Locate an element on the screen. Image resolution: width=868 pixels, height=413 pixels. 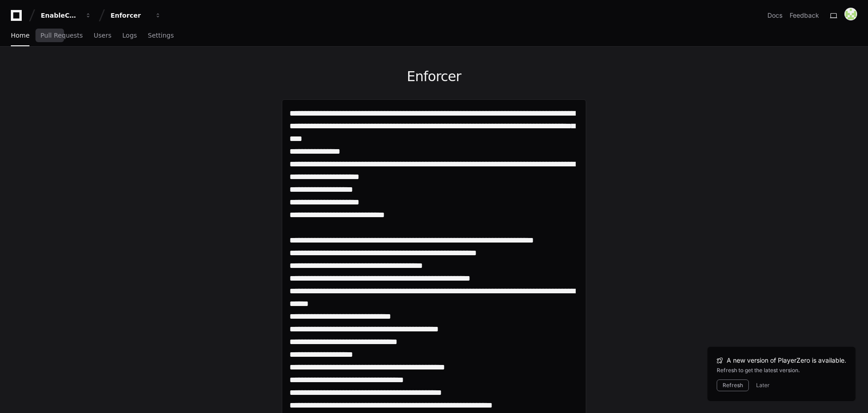
div: EnableComp is located at coordinates (60, 15).